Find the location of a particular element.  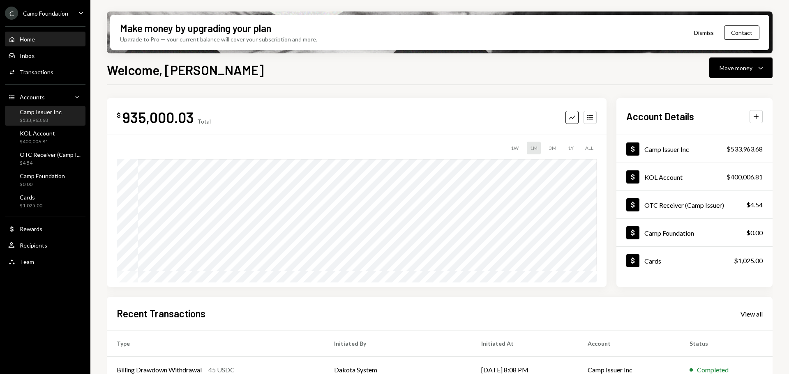

h2: Recent Transactions is located at coordinates (161, 314).